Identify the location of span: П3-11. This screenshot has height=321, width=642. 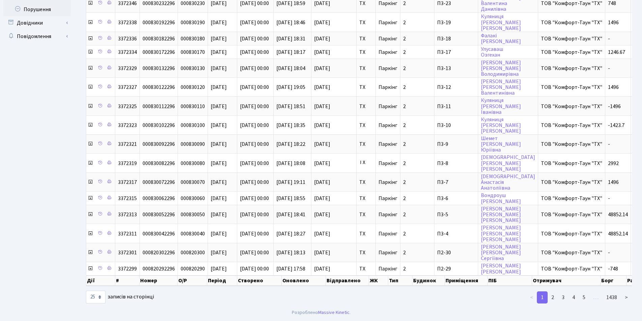
(456, 107).